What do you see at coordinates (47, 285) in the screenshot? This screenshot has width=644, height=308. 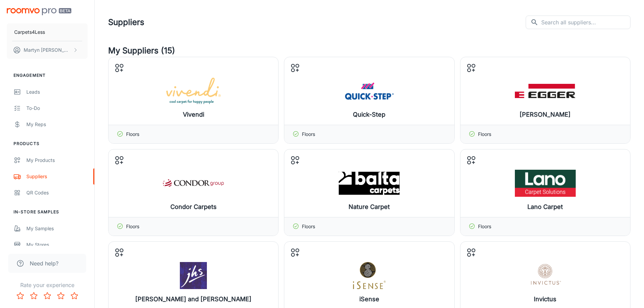 I see `p: Rate your experience` at bounding box center [47, 285].